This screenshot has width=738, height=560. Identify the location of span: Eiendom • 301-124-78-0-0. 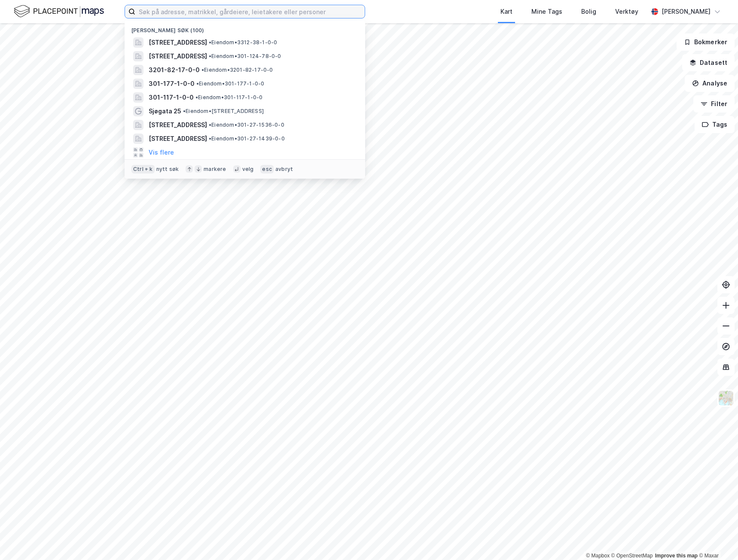
(245, 56).